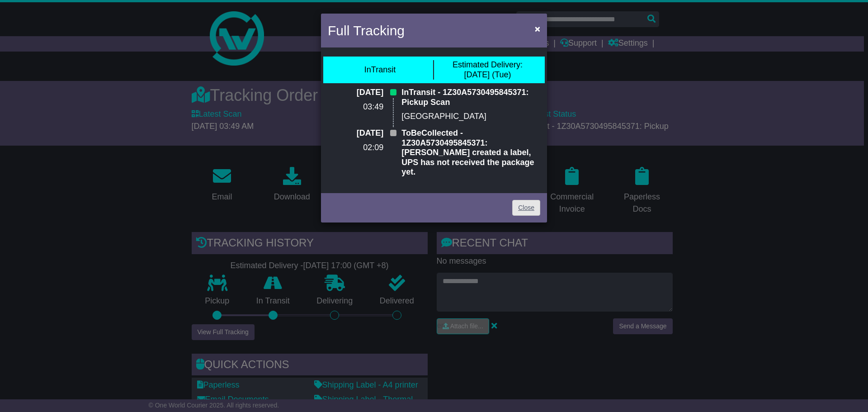 The height and width of the screenshot is (412, 868). What do you see at coordinates (526, 207) in the screenshot?
I see `a: Close` at bounding box center [526, 207].